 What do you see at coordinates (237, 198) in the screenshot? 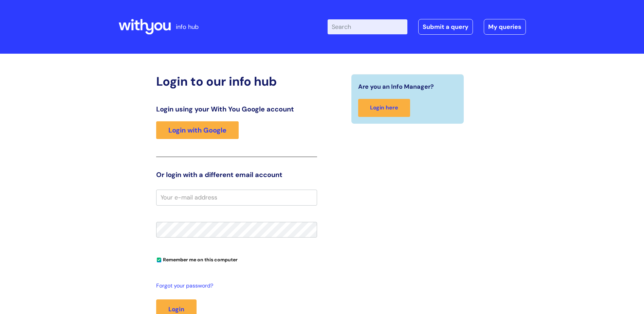
I see `input: Your e-mail address` at bounding box center [237, 198].